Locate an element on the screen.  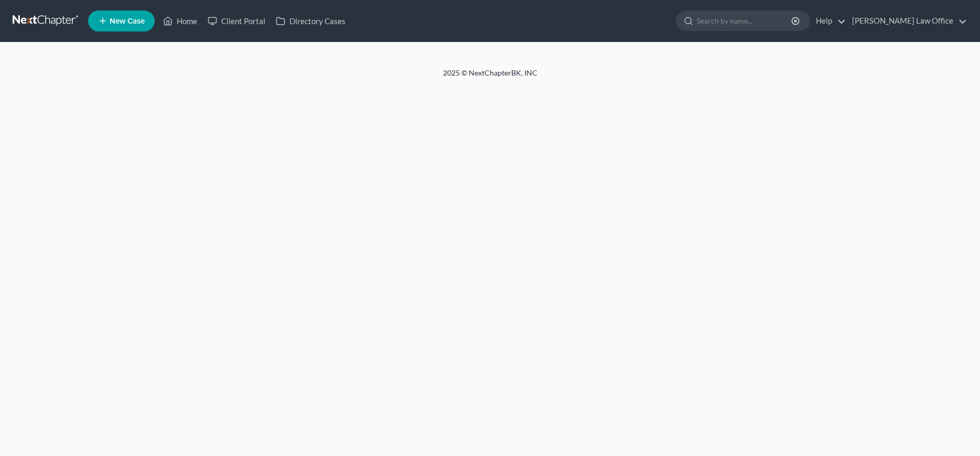
a: Help is located at coordinates (828, 21).